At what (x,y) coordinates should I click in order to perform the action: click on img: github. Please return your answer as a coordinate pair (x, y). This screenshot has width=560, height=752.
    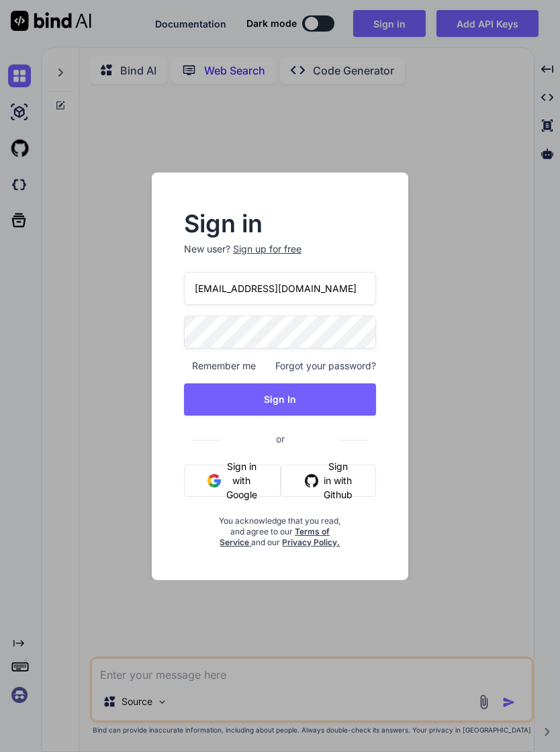
    Looking at the image, I should click on (311, 481).